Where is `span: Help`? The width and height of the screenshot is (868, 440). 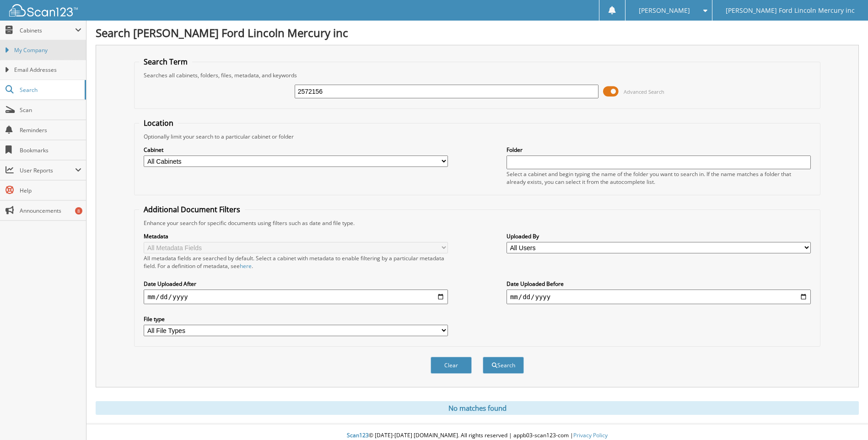
span: Help is located at coordinates (50, 191).